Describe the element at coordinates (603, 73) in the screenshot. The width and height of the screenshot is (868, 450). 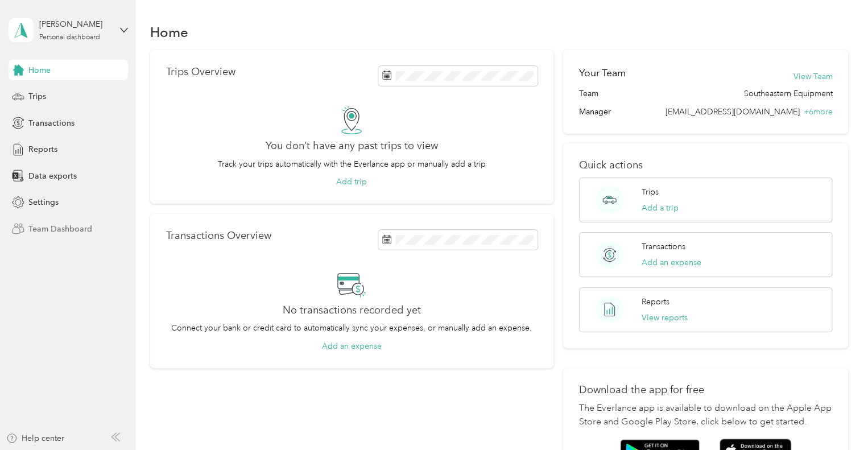
I see `h2: Your Team` at that location.